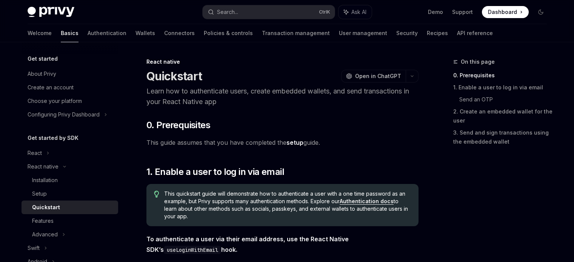 The height and width of the screenshot is (262, 574). I want to click on a: User management, so click(363, 33).